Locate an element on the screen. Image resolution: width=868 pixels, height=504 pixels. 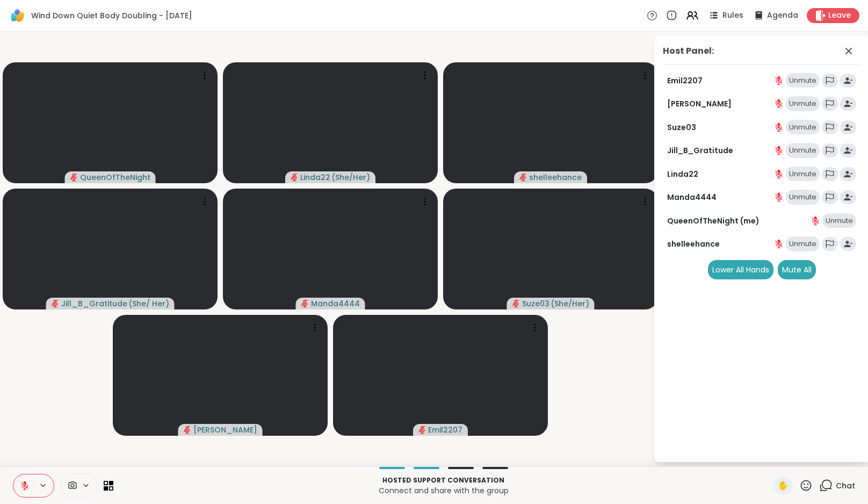
span: Leave is located at coordinates (839, 15).